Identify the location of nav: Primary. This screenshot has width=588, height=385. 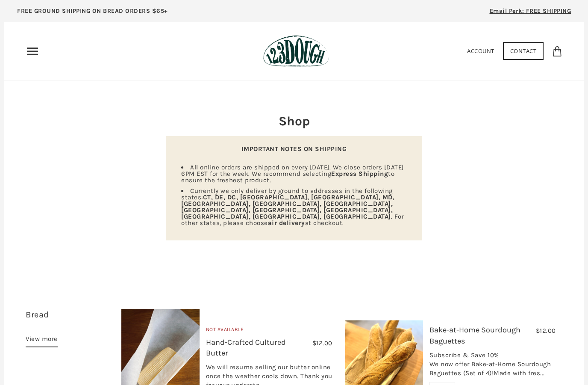
(32, 52).